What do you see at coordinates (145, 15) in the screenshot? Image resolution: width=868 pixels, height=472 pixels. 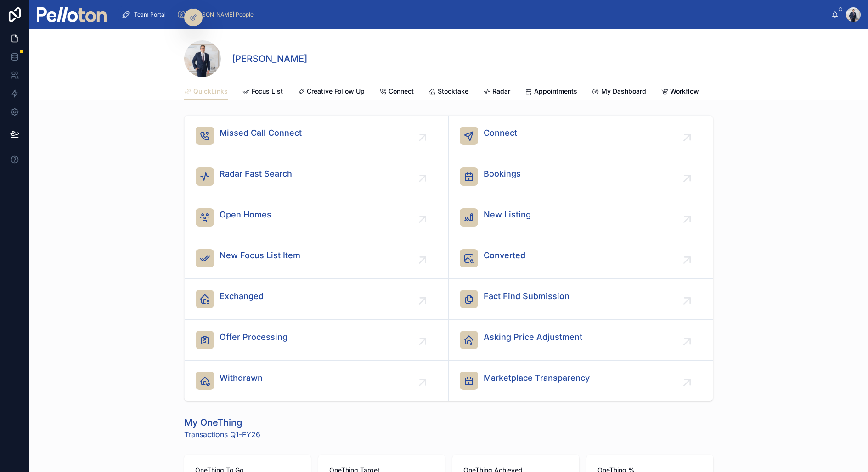 I see `a: Team Portal` at bounding box center [145, 15].